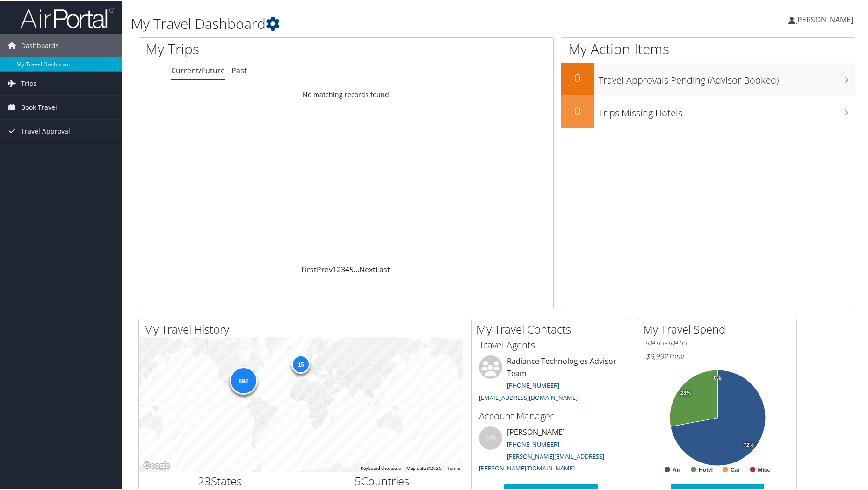 Image resolution: width=868 pixels, height=490 pixels. What do you see at coordinates (551, 344) in the screenshot?
I see `h3: Travel Agents` at bounding box center [551, 344].